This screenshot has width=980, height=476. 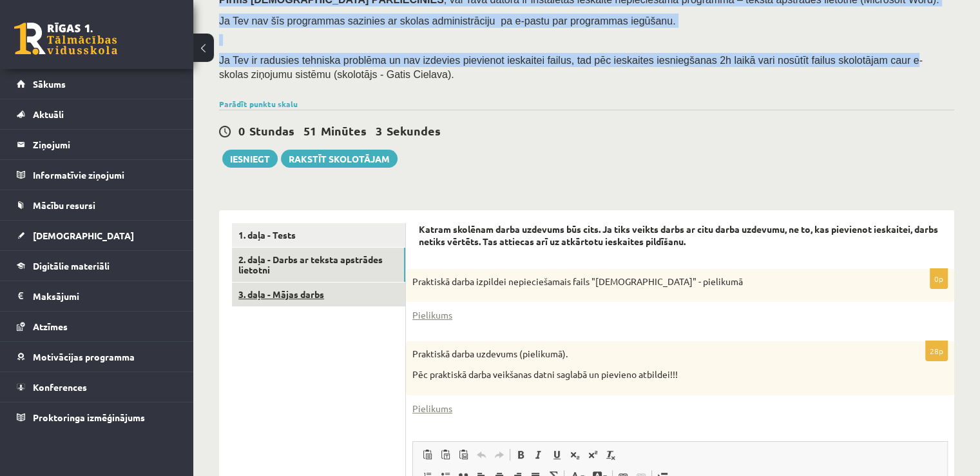 What do you see at coordinates (310, 130) in the screenshot?
I see `span: 51` at bounding box center [310, 130].